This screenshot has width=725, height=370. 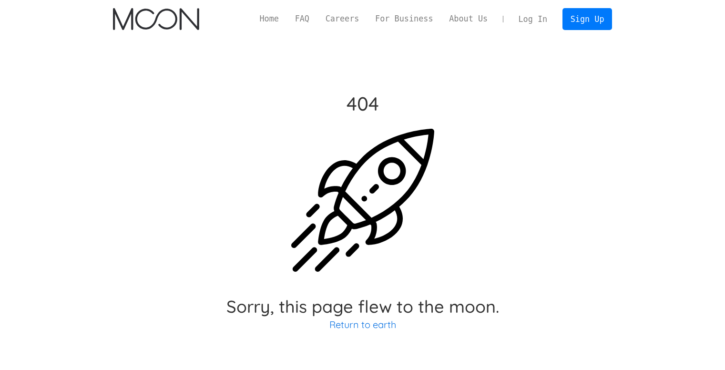 I want to click on img: Moon Logo, so click(x=156, y=19).